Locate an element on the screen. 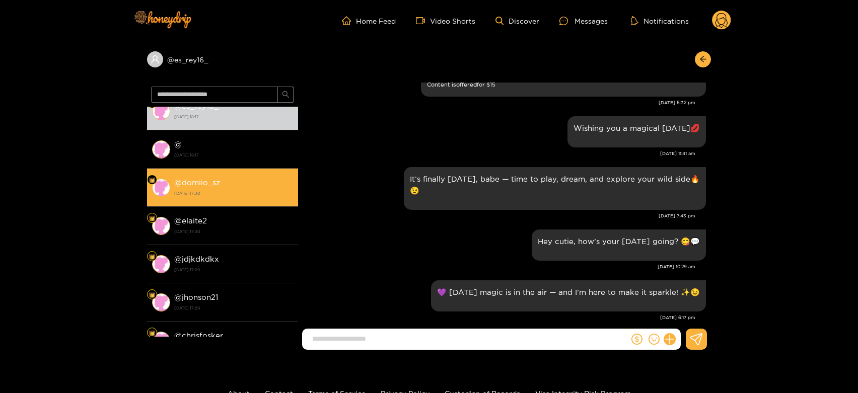 The image size is (858, 393). span: dollar is located at coordinates (637, 339).